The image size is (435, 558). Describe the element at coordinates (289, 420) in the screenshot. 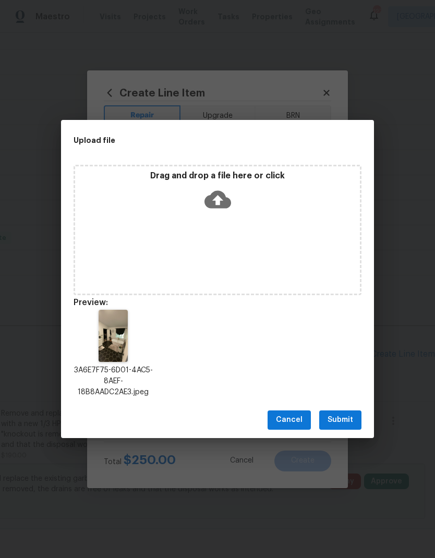

I see `button: Cancel` at that location.